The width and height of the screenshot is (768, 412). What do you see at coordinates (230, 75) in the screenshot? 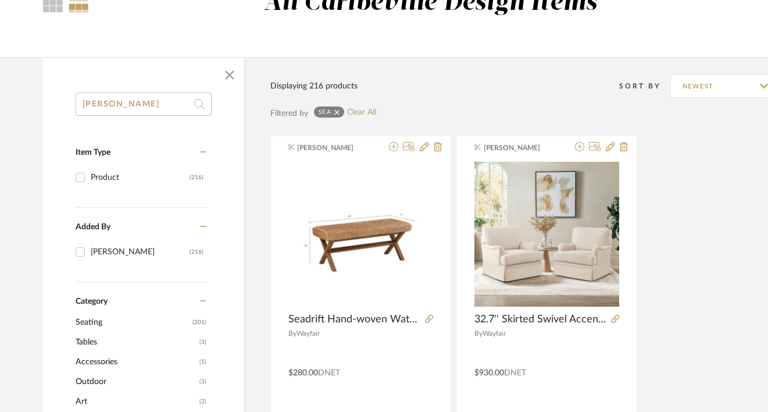
I see `button: Close` at bounding box center [230, 75].